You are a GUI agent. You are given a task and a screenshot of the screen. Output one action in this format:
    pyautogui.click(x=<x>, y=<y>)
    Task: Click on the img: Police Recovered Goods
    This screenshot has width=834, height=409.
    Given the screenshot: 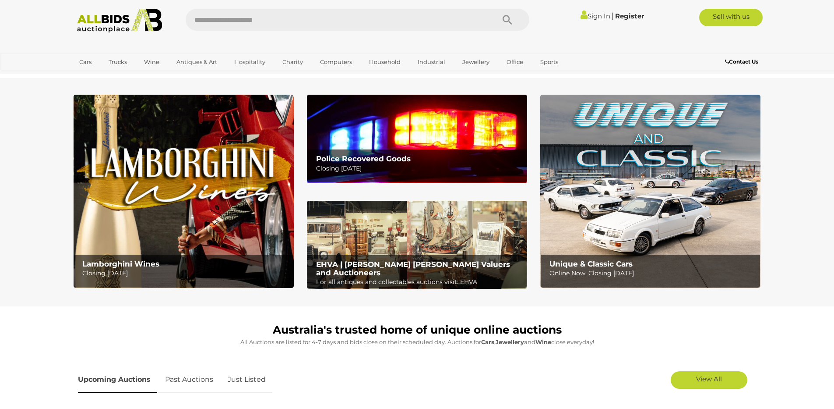 What is the action you would take?
    pyautogui.click(x=417, y=138)
    